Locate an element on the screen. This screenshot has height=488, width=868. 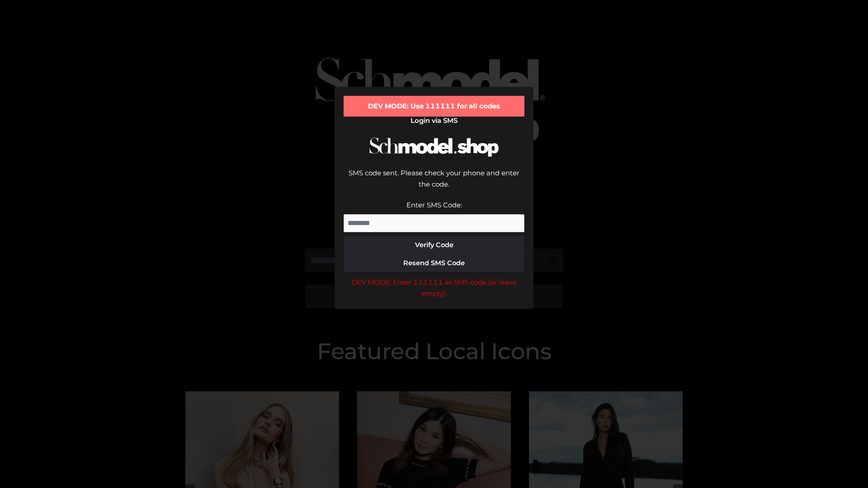
label: Enter SMS Code: is located at coordinates (434, 204).